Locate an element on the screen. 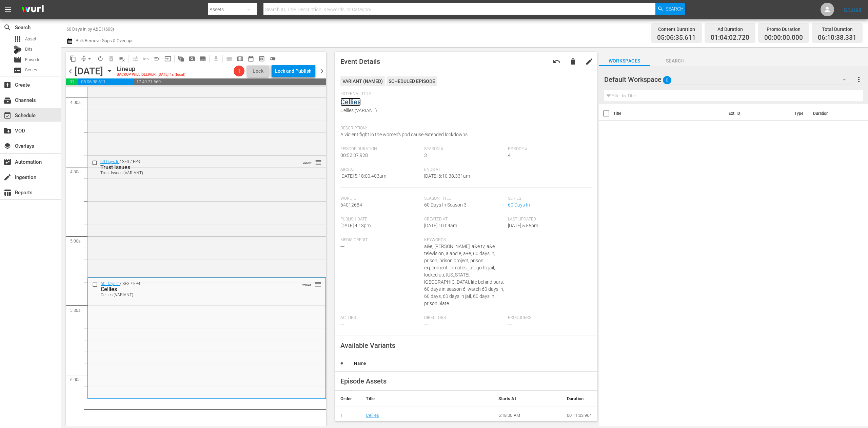 This screenshot has width=868, height=428. span: Automation is located at coordinates (8, 162).